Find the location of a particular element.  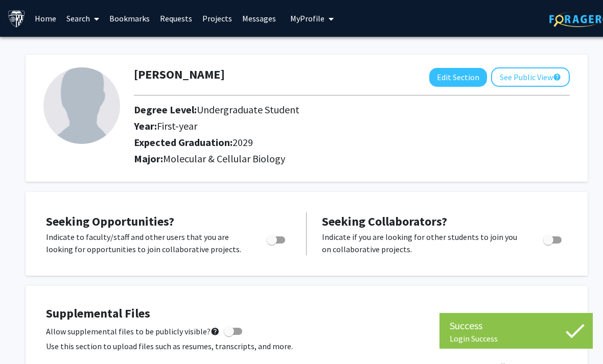

img: Profile Picture is located at coordinates (82, 106).